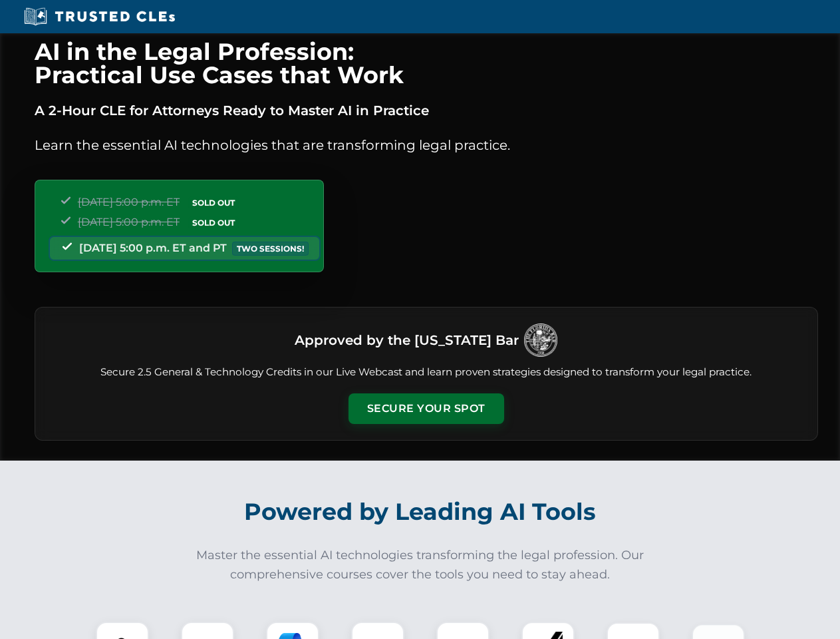 Image resolution: width=840 pixels, height=639 pixels. I want to click on p: Master the essential AI technologies transforming the legal profession. Our comprehensive courses..., so click(420, 565).